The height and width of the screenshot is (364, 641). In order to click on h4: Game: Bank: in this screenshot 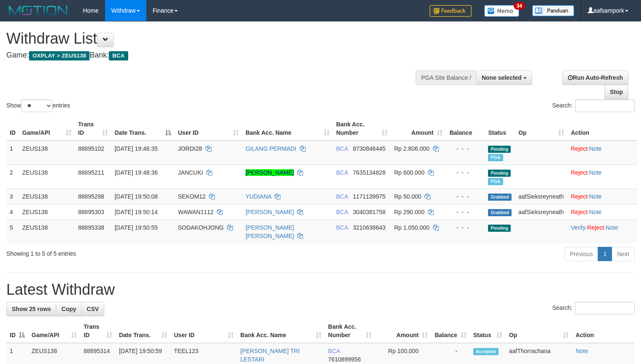, I will do `click(213, 55)`.